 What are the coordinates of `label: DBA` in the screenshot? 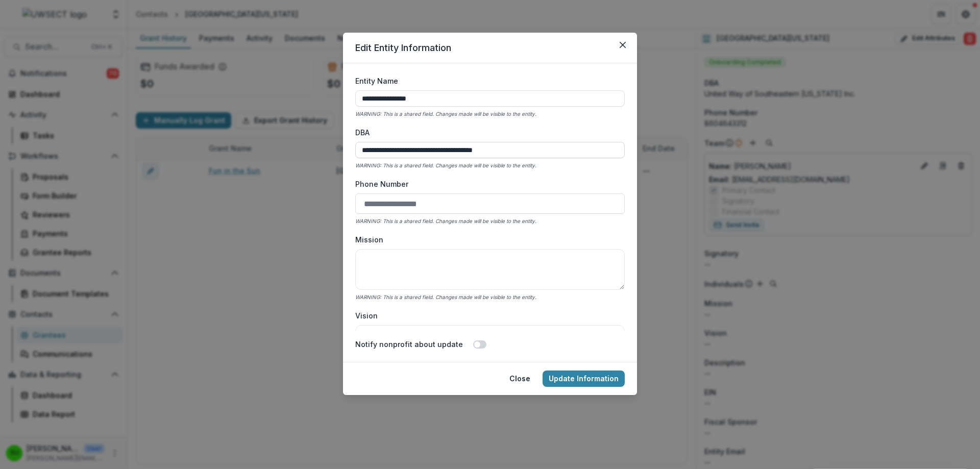 It's located at (487, 132).